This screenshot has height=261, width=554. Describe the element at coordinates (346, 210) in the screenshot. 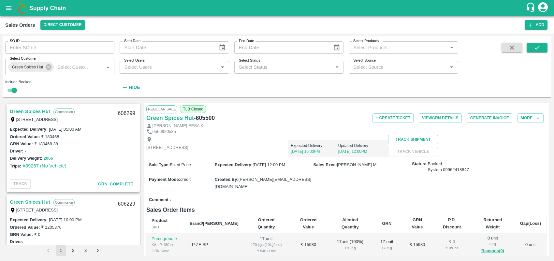

I see `h6: Sales Order Items` at that location.